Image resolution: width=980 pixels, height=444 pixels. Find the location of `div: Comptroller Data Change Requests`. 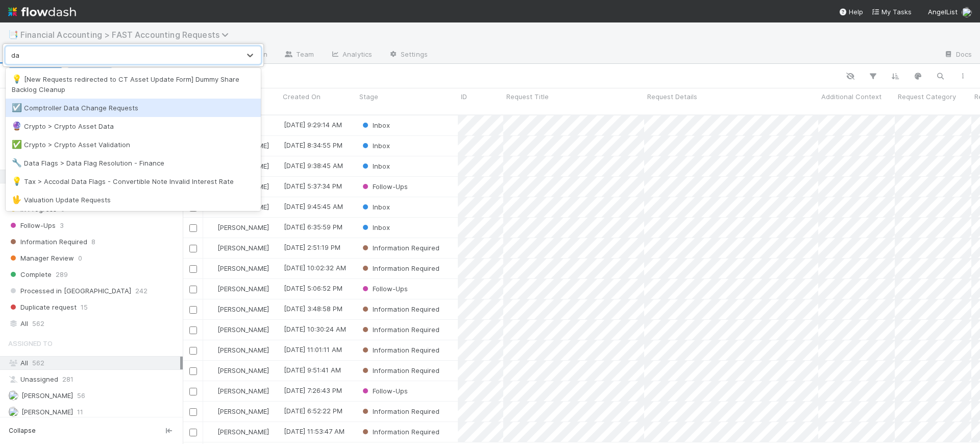

div: Comptroller Data Change Requests is located at coordinates (133, 108).